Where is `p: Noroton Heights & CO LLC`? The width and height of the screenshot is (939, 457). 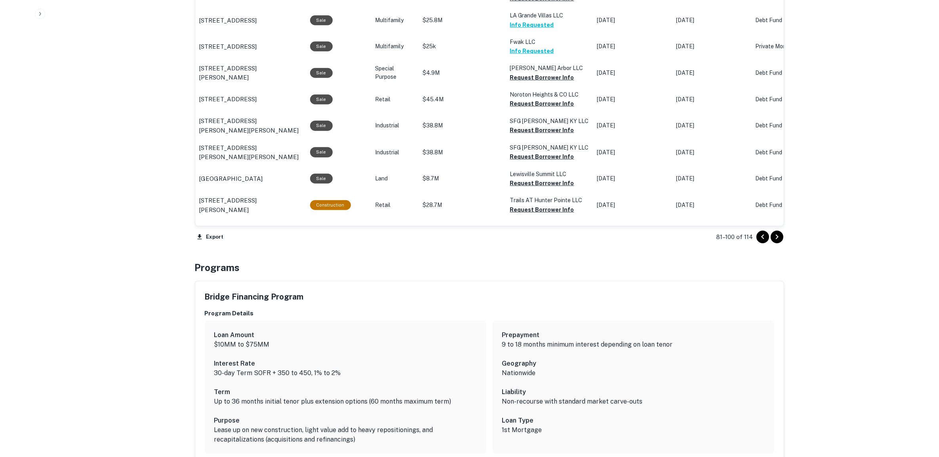 p: Noroton Heights & CO LLC is located at coordinates (550, 95).